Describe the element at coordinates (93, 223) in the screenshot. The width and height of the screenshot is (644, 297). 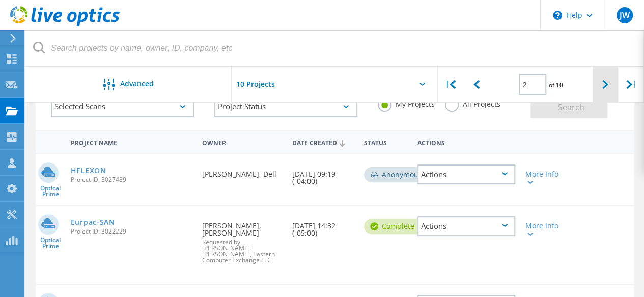
I see `a: Eurpac-SAN` at that location.